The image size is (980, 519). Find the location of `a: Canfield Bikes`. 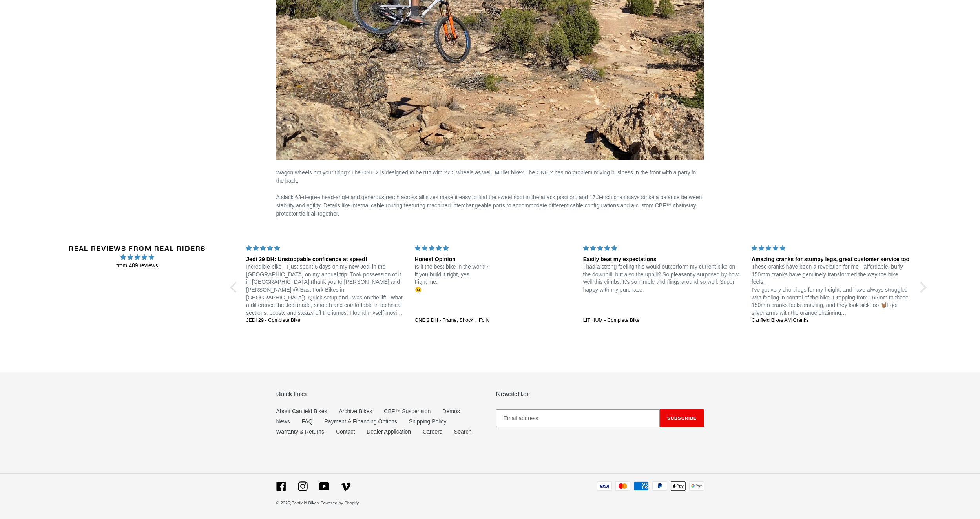

a: Canfield Bikes is located at coordinates (305, 503).